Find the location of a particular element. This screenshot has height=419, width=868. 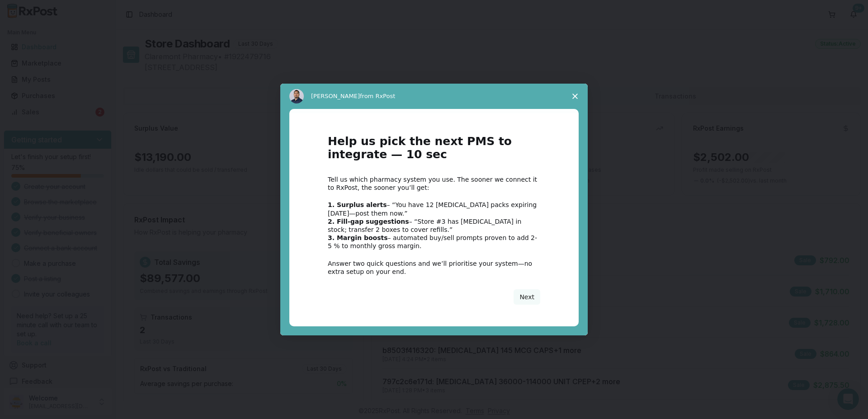

div: – automated buy/sell prompts proven to add 2-5 % to monthly gross margin. is located at coordinates (434, 242).